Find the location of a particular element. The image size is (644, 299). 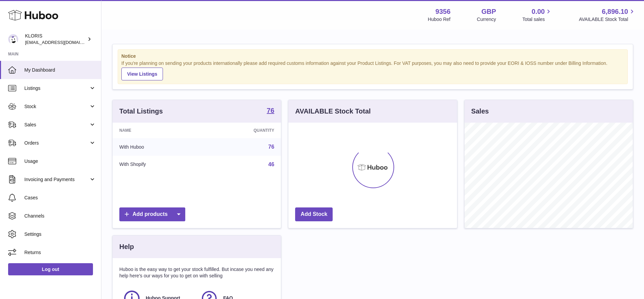

strong: GBP is located at coordinates (489, 11).